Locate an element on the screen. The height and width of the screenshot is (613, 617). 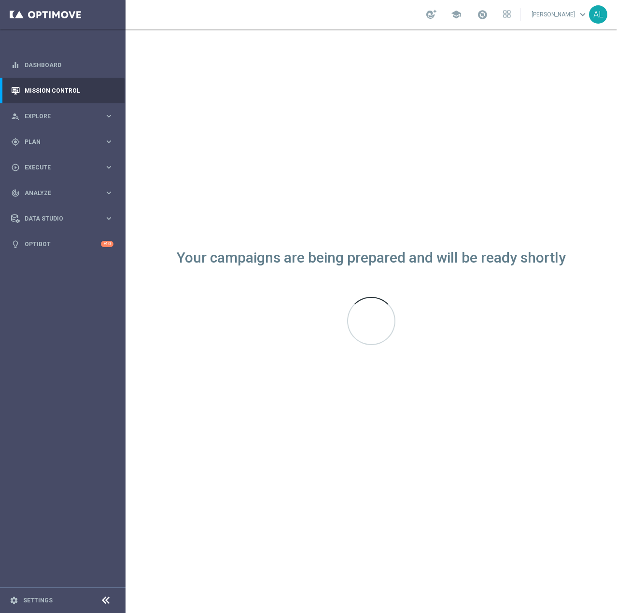
span: keyboard_arrow_down is located at coordinates (583, 14).